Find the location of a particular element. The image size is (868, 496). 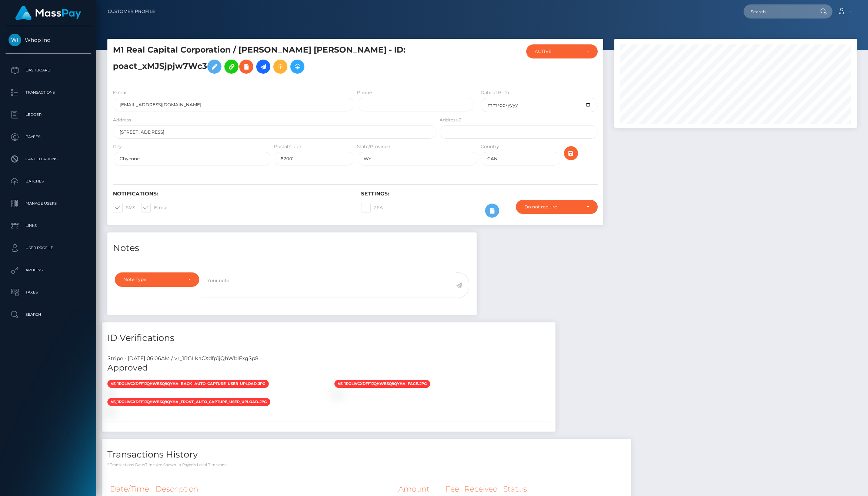

label: Address 2 is located at coordinates (450, 120).